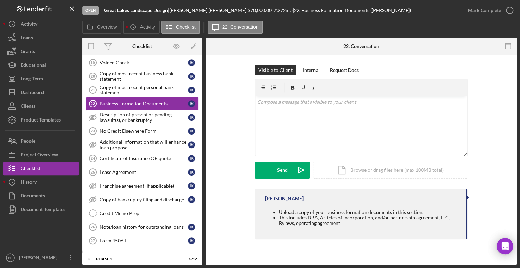  Describe the element at coordinates (138, 259) in the screenshot. I see `div: Phase 2` at that location.